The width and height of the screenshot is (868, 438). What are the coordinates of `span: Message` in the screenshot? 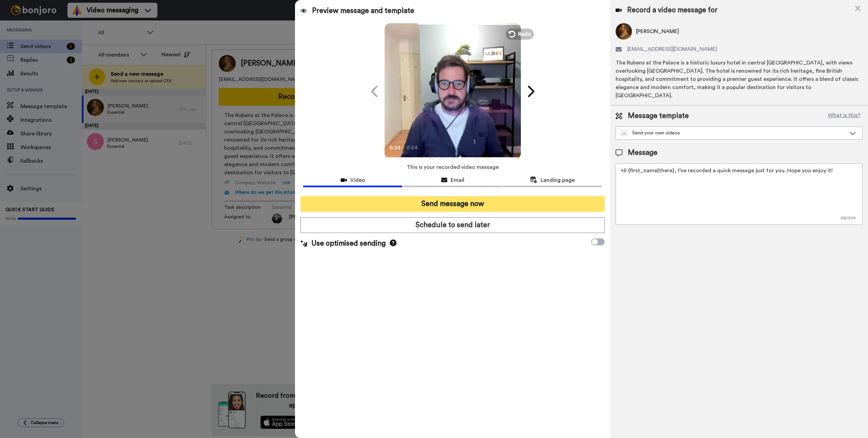 It's located at (643, 152).